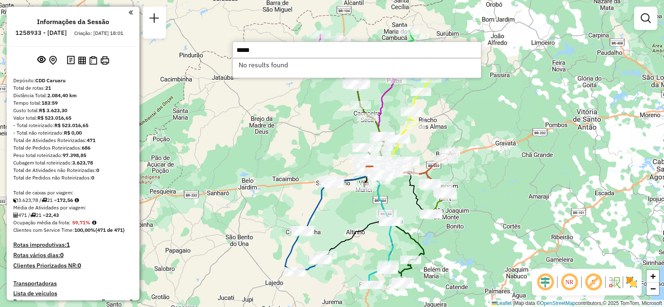 The height and width of the screenshot is (307, 664). I want to click on i: Cubagem total roteirizado, so click(16, 200).